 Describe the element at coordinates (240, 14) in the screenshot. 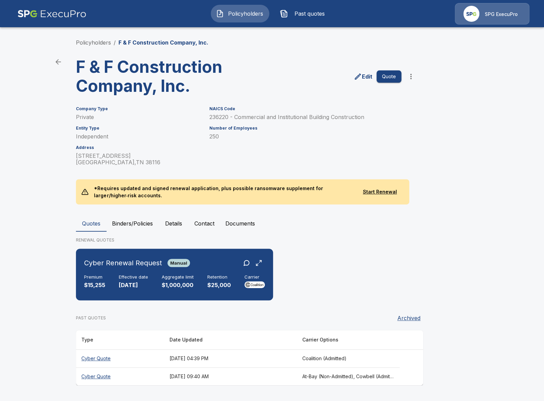

I see `a: Policyholders IconPolicyholders` at that location.